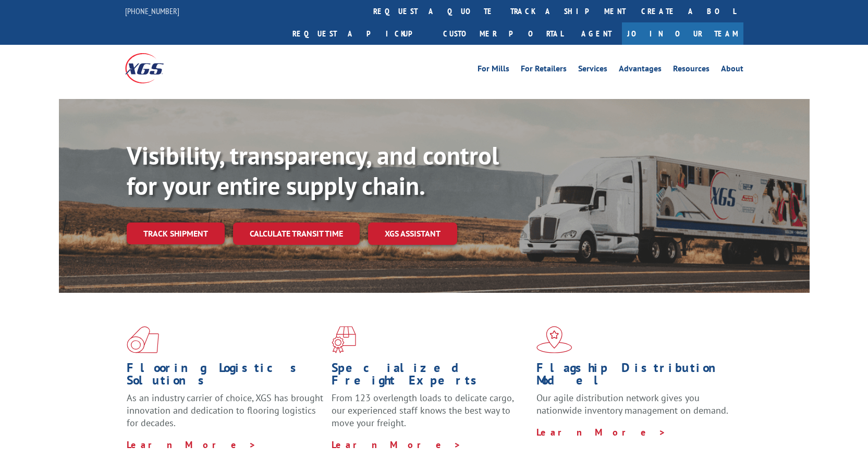 Image resolution: width=868 pixels, height=459 pixels. What do you see at coordinates (430, 377) in the screenshot?
I see `h1: Specialized Freight Experts` at bounding box center [430, 377].